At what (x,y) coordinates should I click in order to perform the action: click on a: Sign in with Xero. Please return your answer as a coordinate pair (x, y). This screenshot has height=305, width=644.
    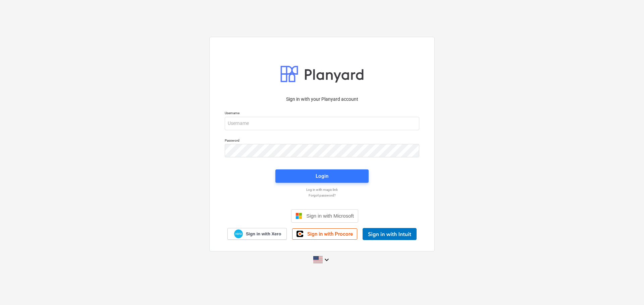
    Looking at the image, I should click on (257, 234).